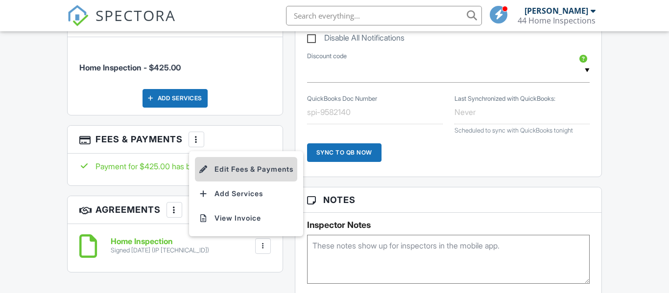 This screenshot has width=669, height=293. I want to click on span: SPECTORA, so click(136, 15).